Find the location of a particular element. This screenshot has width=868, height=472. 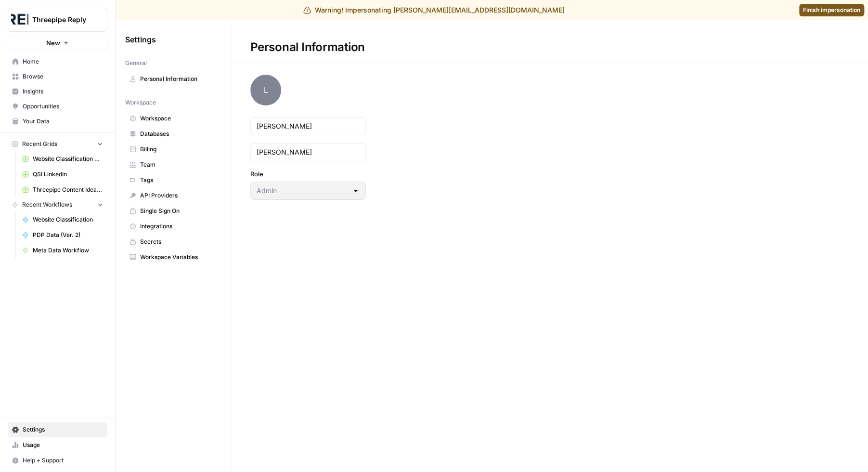

img: Threepipe Reply Logo is located at coordinates (20, 20).